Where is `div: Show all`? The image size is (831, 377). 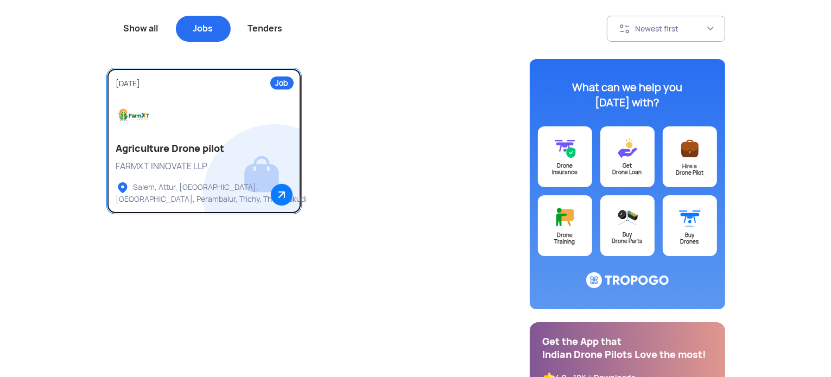 div: Show all is located at coordinates (141, 29).